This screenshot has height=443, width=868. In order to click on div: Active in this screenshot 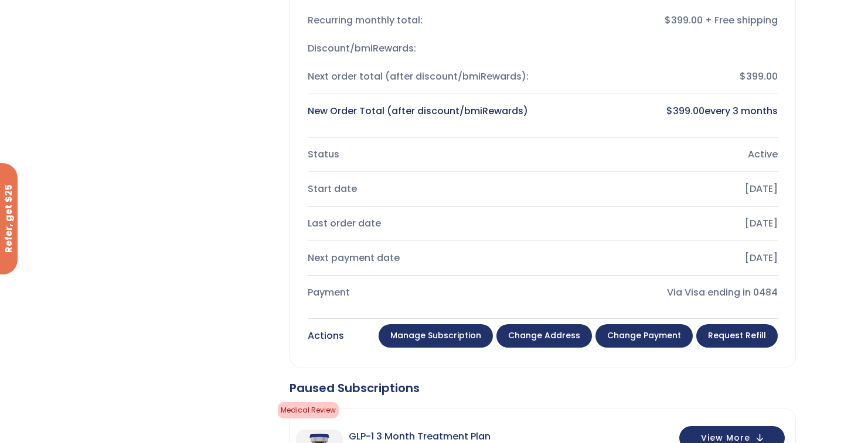, I will do `click(665, 154)`.